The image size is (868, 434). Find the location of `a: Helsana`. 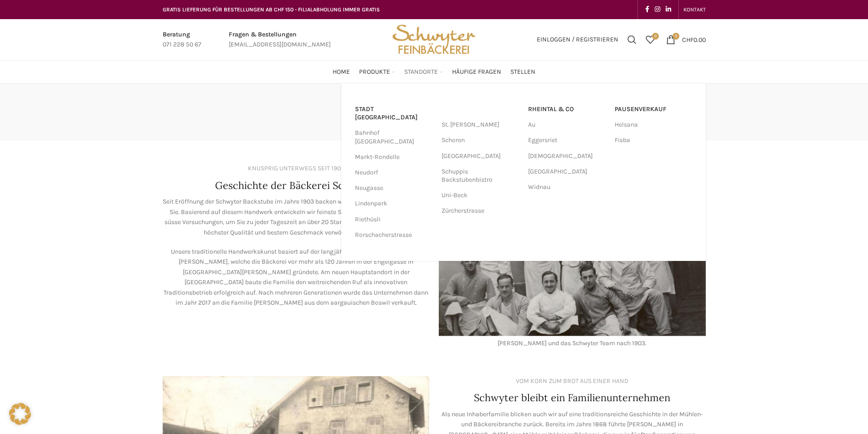

a: Helsana is located at coordinates (653, 125).